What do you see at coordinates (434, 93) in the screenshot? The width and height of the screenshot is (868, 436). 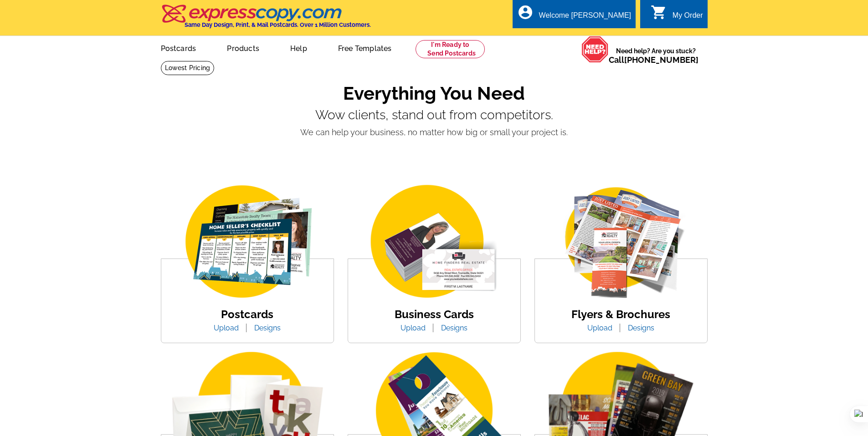 I see `h1: Everything You Need` at bounding box center [434, 93].